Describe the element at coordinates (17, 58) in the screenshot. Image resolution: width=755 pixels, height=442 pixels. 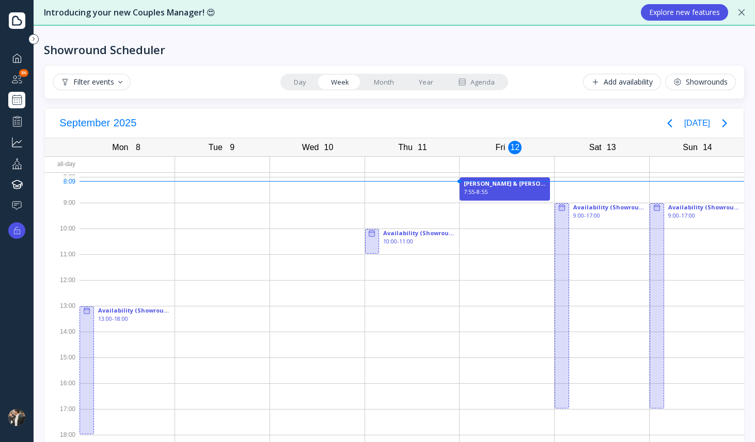
I see `div: Dashboard` at that location.